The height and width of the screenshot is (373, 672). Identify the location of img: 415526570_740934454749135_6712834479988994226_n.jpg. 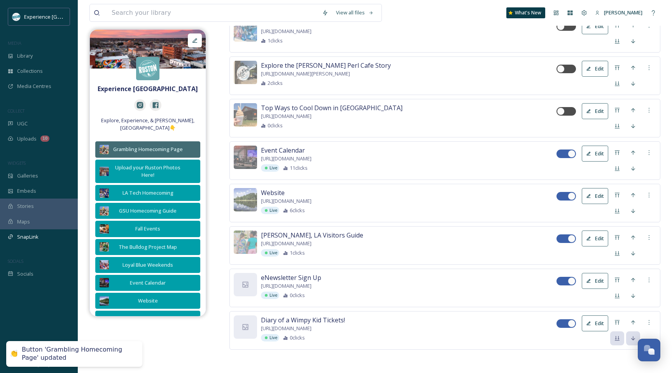
(148, 68).